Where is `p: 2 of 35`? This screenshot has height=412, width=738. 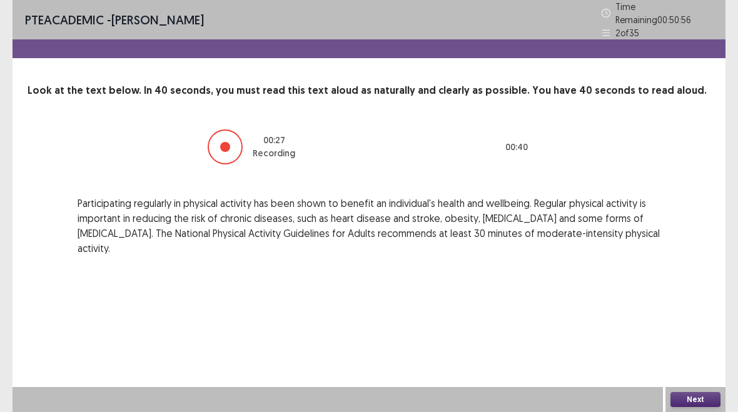 p: 2 of 35 is located at coordinates (627, 33).